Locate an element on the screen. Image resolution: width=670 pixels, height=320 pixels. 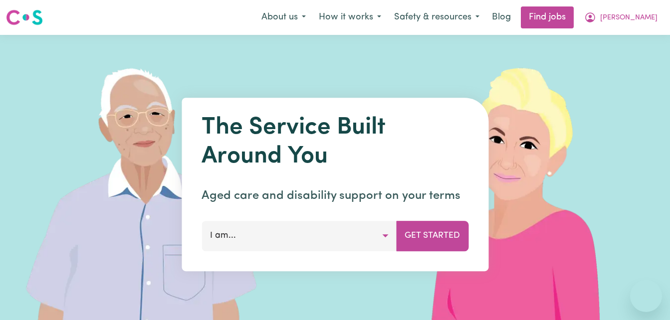
a: Careseekers logo is located at coordinates (24, 17).